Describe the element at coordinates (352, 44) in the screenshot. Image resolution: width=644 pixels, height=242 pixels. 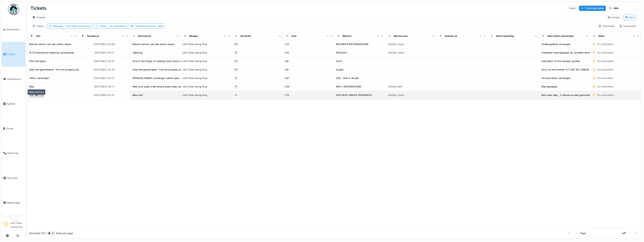
I see `div: MEURER KARTONMACHINE` at that location.